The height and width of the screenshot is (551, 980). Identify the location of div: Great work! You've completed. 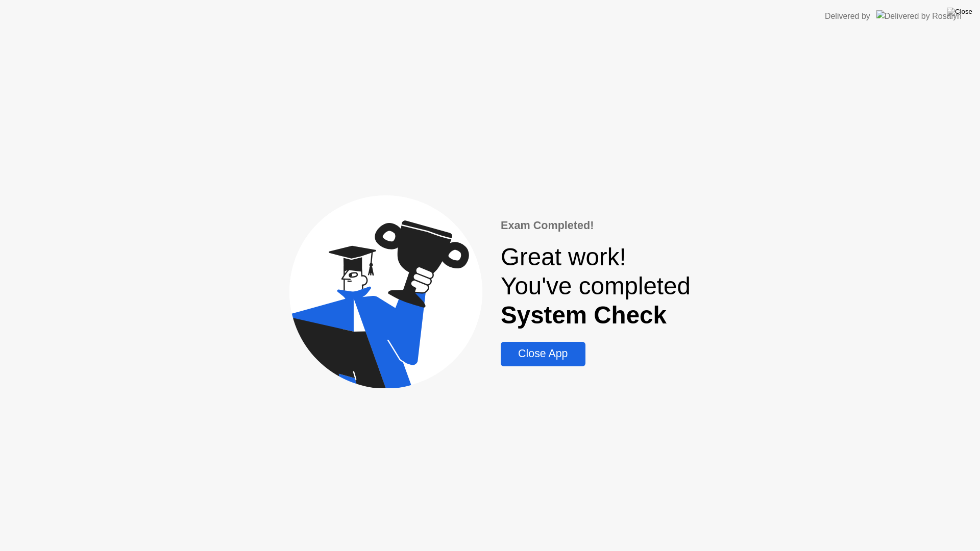
(595, 286).